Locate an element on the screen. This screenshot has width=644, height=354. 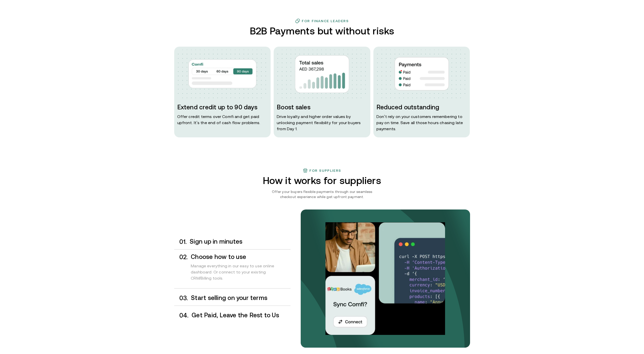
p: Offer credit terms over Comfi and get paid upfront. It’s the end of cash flow problems. is located at coordinates (222, 120).